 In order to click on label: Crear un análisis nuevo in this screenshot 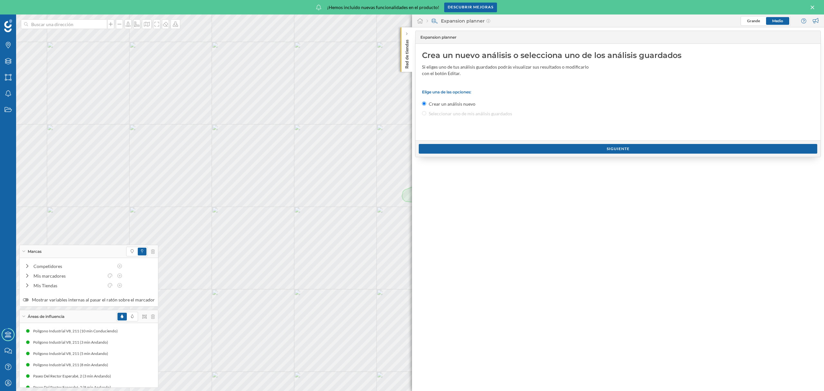, I will do `click(452, 104)`.